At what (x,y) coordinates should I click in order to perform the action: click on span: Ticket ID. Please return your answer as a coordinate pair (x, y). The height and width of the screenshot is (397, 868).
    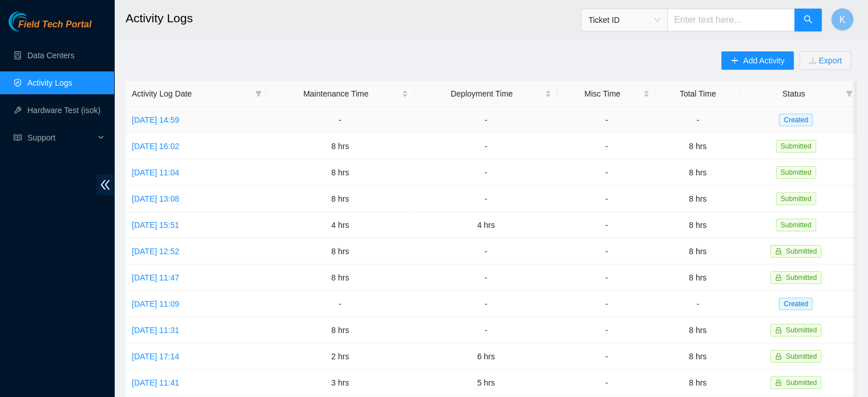
    Looking at the image, I should click on (624, 20).